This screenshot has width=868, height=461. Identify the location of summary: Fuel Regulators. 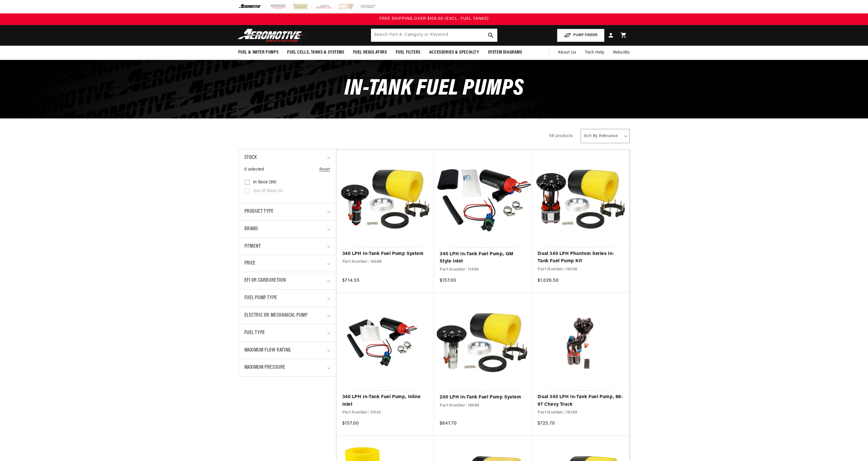
(370, 53).